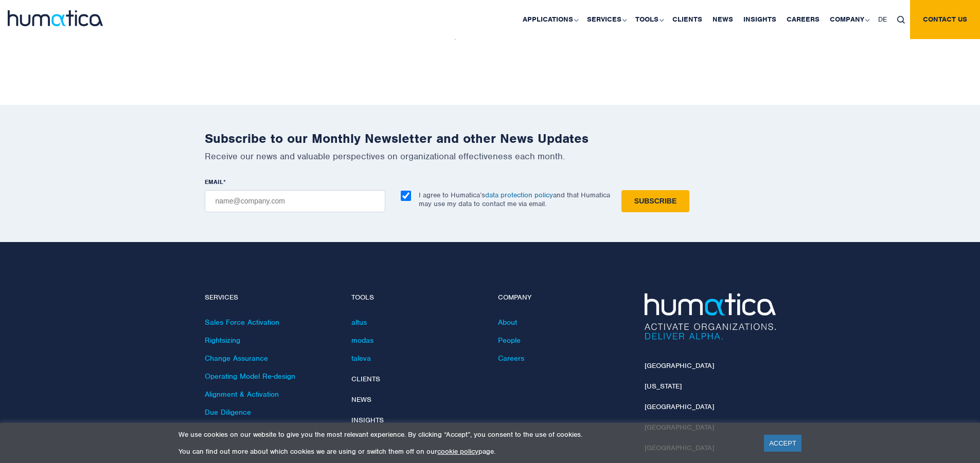 The height and width of the screenshot is (463, 980). Describe the element at coordinates (882, 19) in the screenshot. I see `span: DE` at that location.